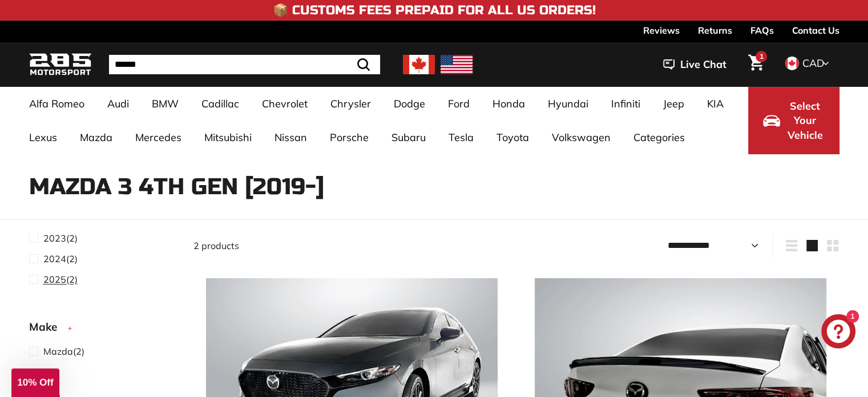 This screenshot has height=397, width=868. I want to click on span: 2025, so click(55, 279).